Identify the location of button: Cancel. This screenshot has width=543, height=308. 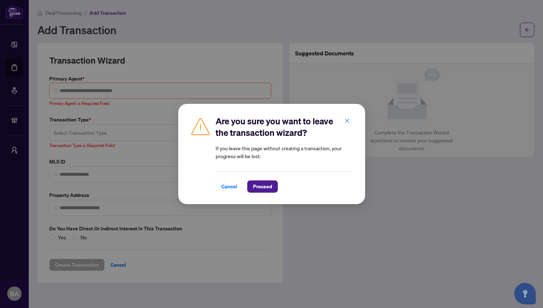
(229, 186).